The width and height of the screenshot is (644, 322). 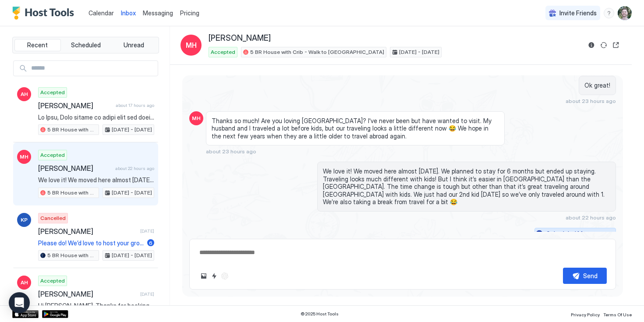 What do you see at coordinates (592, 45) in the screenshot?
I see `button: Reservation information` at bounding box center [592, 45].